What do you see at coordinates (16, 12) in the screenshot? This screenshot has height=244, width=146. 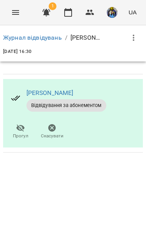 I see `button: Menu` at bounding box center [16, 12].